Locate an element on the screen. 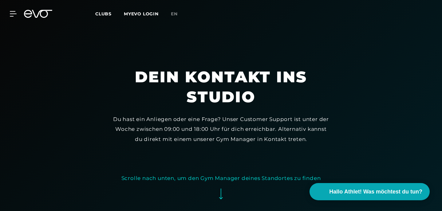 This screenshot has width=442, height=211. div: Scrolle nach unten, um den Gym Manager deines Standortes zu finden is located at coordinates (221, 178).